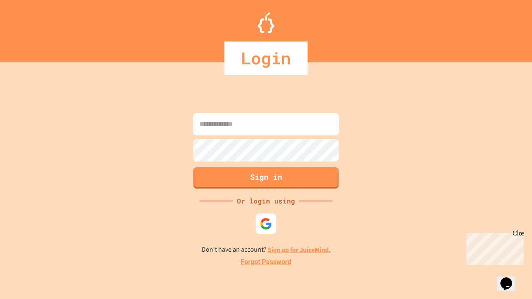  I want to click on p: Don't have an account?, so click(266, 250).